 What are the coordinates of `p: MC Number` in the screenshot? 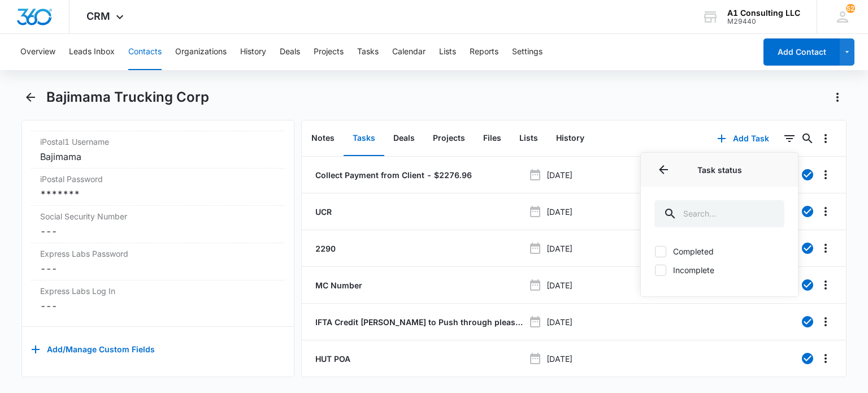 It's located at (337, 285).